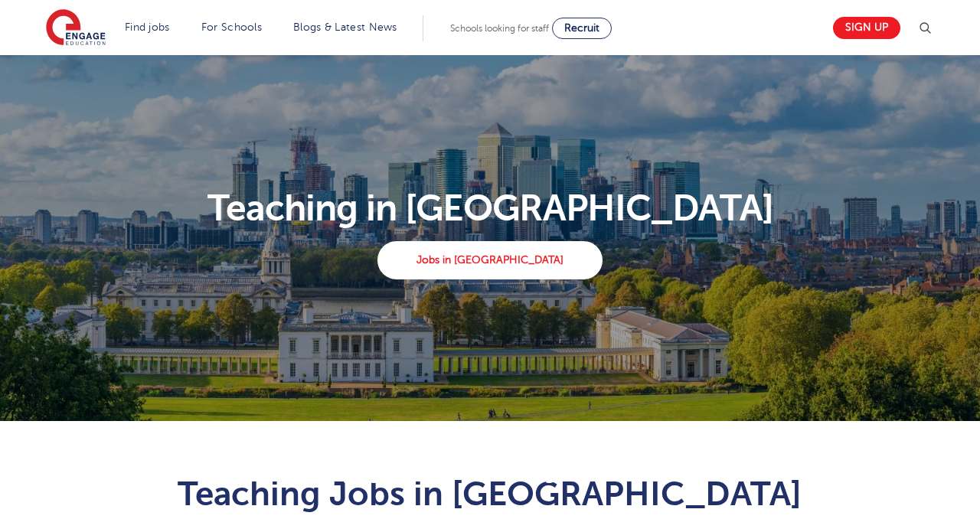 This screenshot has height=519, width=980. I want to click on a: Recruit, so click(582, 28).